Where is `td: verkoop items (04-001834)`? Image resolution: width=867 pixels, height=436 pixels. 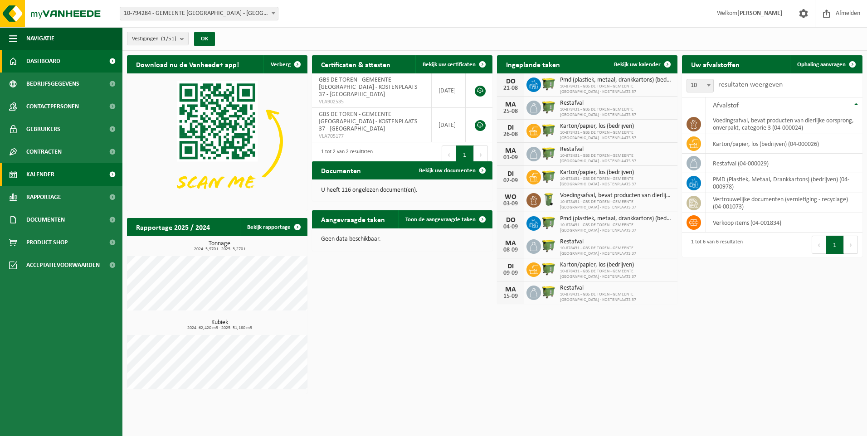 td: verkoop items (04-001834) is located at coordinates (784, 223).